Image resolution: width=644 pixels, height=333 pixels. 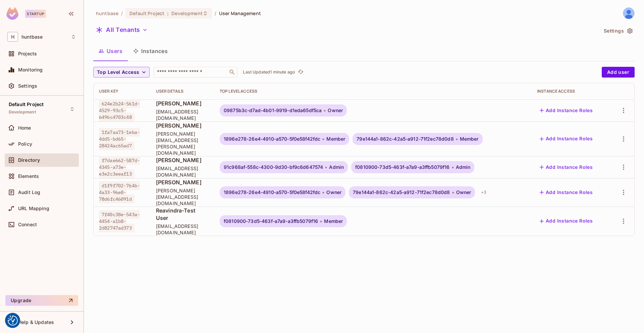 I want to click on span: Monitoring, so click(x=30, y=70).